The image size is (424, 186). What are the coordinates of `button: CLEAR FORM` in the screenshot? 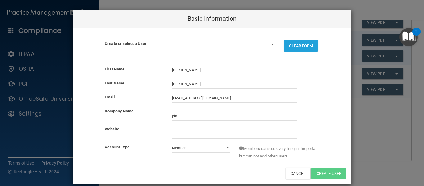 It's located at (301, 46).